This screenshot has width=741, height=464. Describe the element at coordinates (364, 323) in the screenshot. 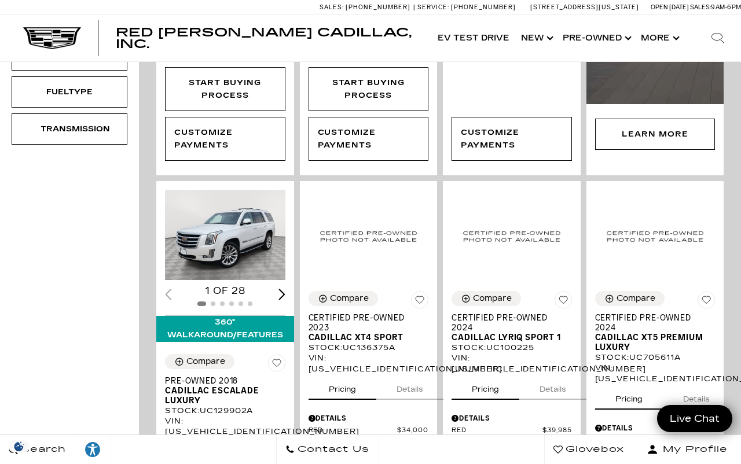

I see `span: Certified Pre-Owned 2023` at that location.